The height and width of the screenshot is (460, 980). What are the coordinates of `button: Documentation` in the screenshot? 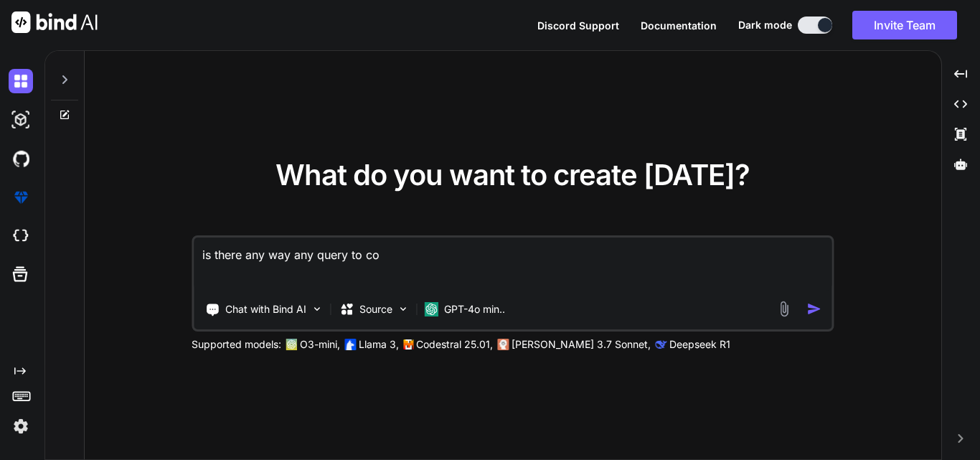 It's located at (678, 25).